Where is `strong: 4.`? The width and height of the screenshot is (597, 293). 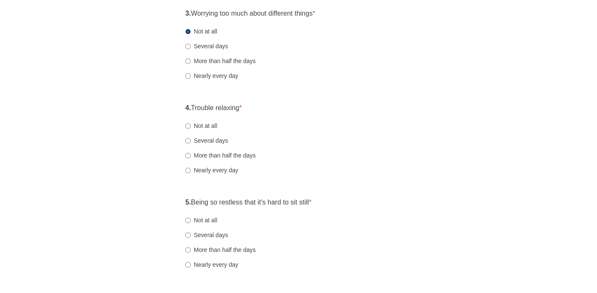 strong: 4. is located at coordinates (188, 107).